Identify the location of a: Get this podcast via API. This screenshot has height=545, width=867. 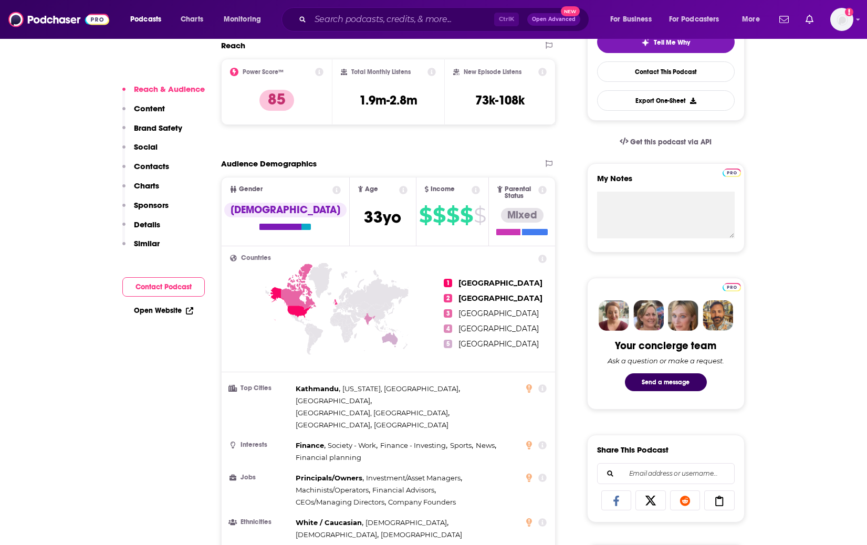
(666, 142).